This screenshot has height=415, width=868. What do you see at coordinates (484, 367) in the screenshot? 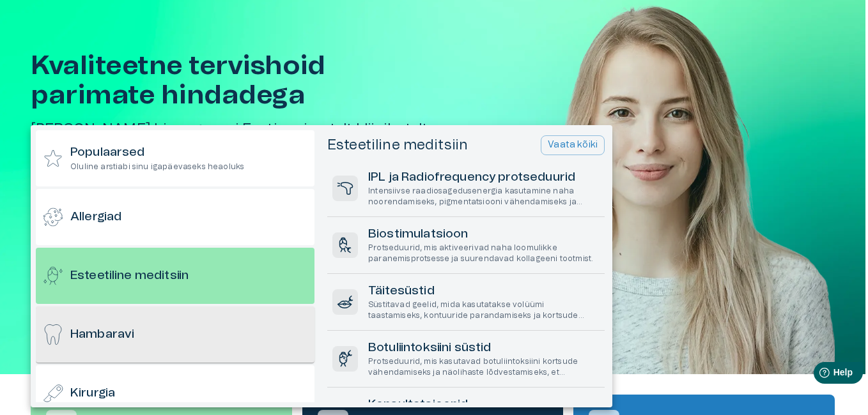
I see `p: Protseduurid, mis kasutavad botuliintoksiini kortsude vähendamiseks ja näolihaste lõdvestamiseks,...` at bounding box center [484, 367].